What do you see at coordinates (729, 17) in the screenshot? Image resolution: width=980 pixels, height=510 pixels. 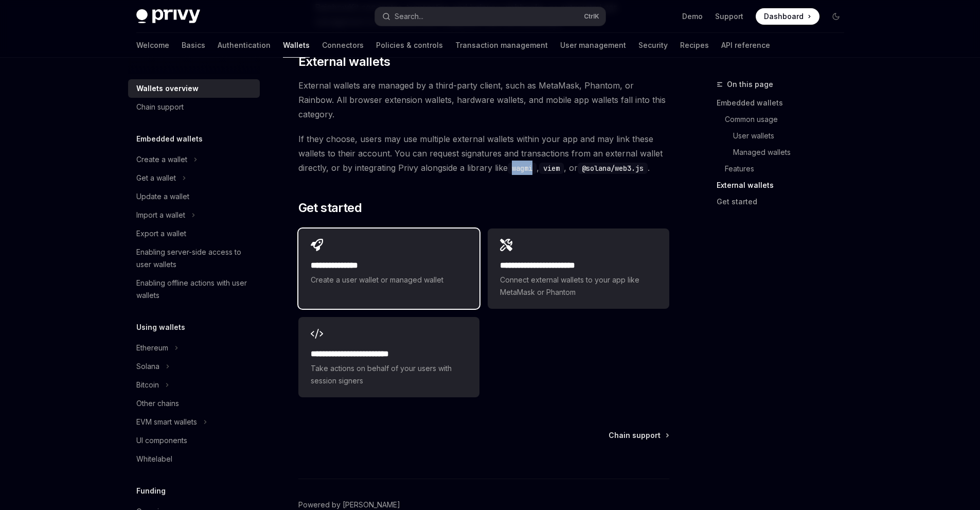 I see `a: Support` at bounding box center [729, 17].